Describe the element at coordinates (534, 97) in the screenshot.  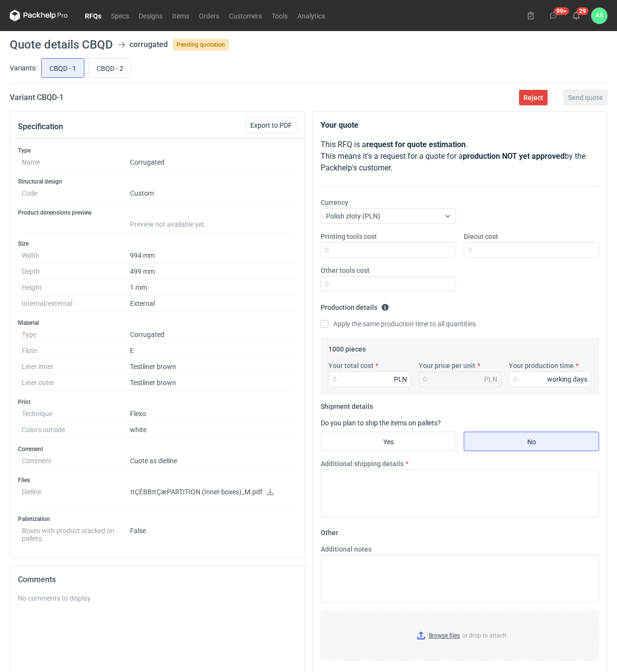
I see `span: Reject` at that location.